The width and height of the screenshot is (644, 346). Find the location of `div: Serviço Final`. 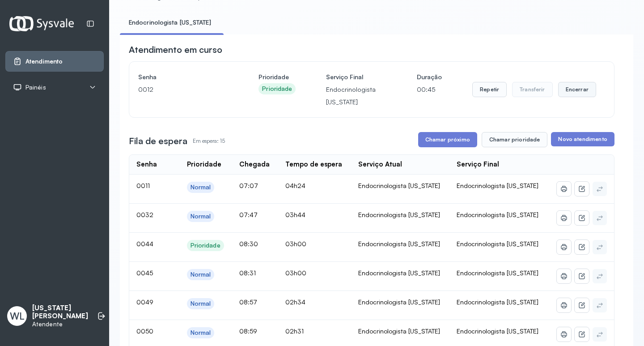

div: Serviço Final is located at coordinates (477, 164).